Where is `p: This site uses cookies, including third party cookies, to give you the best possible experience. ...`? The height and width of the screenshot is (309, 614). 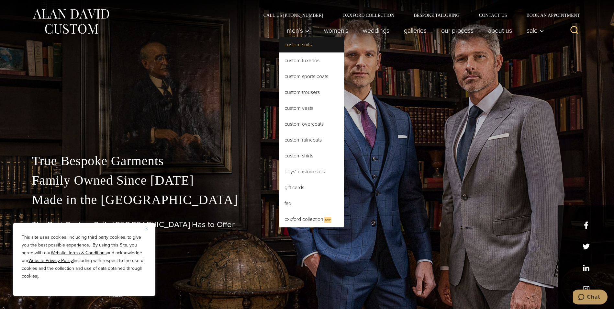 p: This site uses cookies, including third party cookies, to give you the best possible experience. ... is located at coordinates (84, 257).